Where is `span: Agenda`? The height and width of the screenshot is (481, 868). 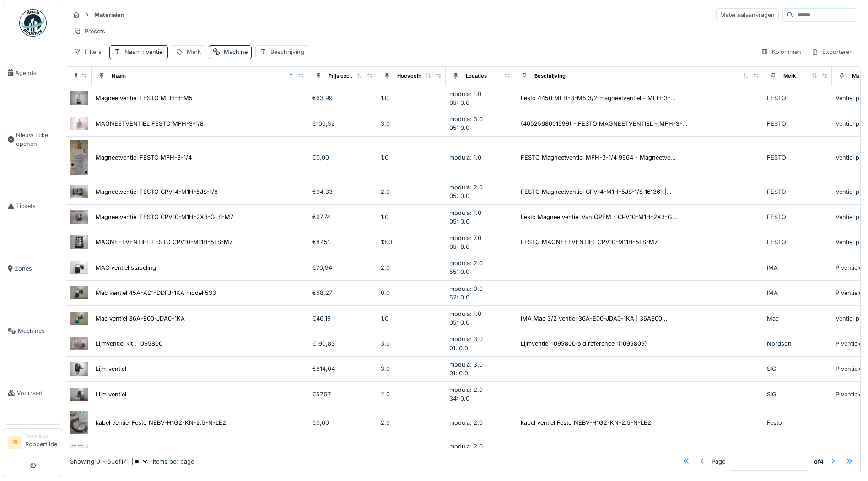 span: Agenda is located at coordinates (36, 73).